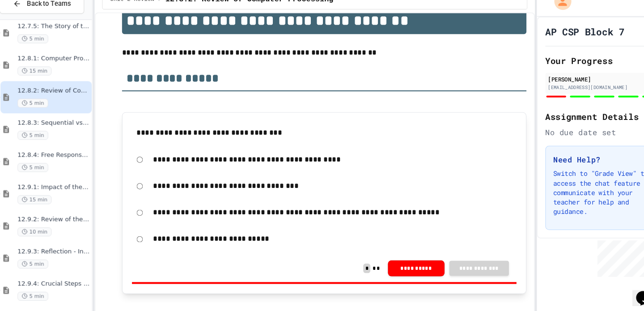 Image resolution: width=644 pixels, height=311 pixels. I want to click on span: Back to Teams, so click(55, 16).